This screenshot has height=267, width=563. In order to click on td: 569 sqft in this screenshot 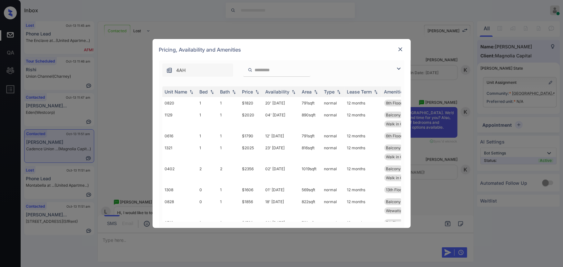, I will do `click(310, 190)`.